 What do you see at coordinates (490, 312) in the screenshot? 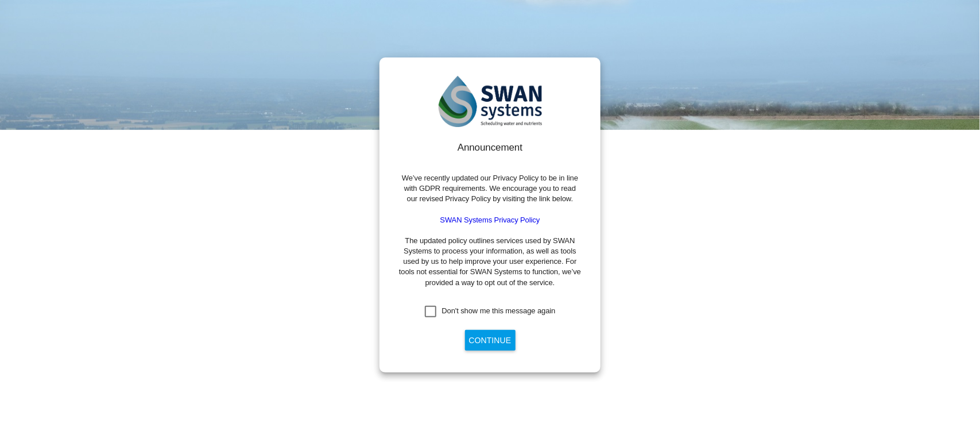
I see `md-checkbox: Don't show me this message again` at bounding box center [490, 312].